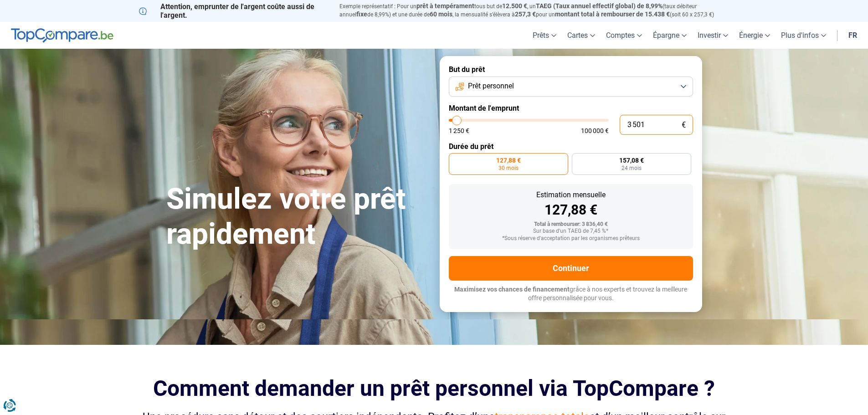 This screenshot has width=868, height=415. I want to click on p: Attention, emprunter de l'argent coûte aussi de l'argent., so click(234, 11).